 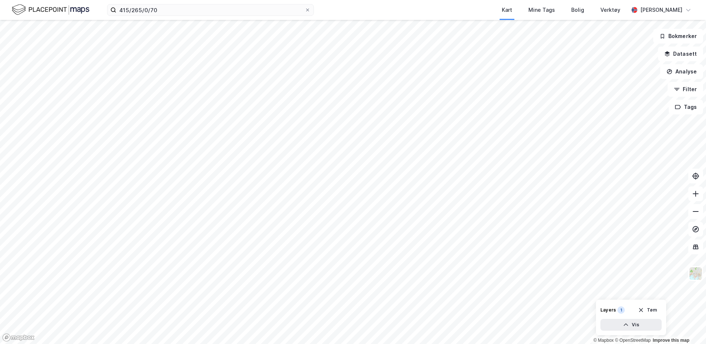 I want to click on img: Z, so click(x=696, y=274).